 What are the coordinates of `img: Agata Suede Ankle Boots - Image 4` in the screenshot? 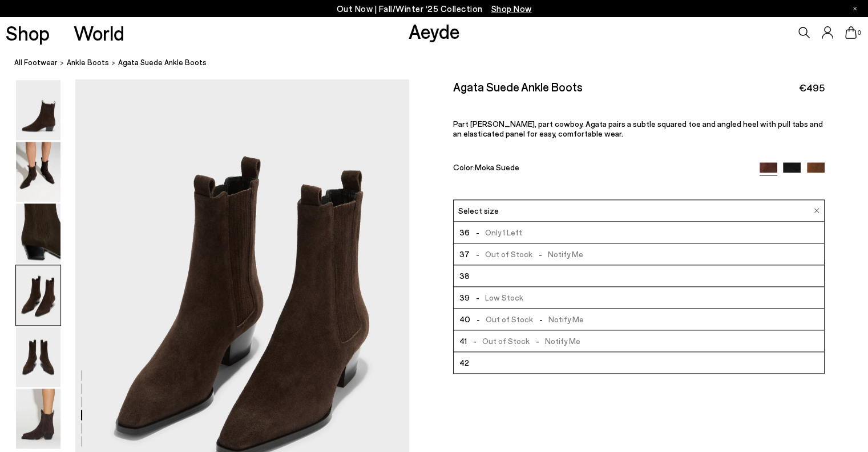 It's located at (38, 295).